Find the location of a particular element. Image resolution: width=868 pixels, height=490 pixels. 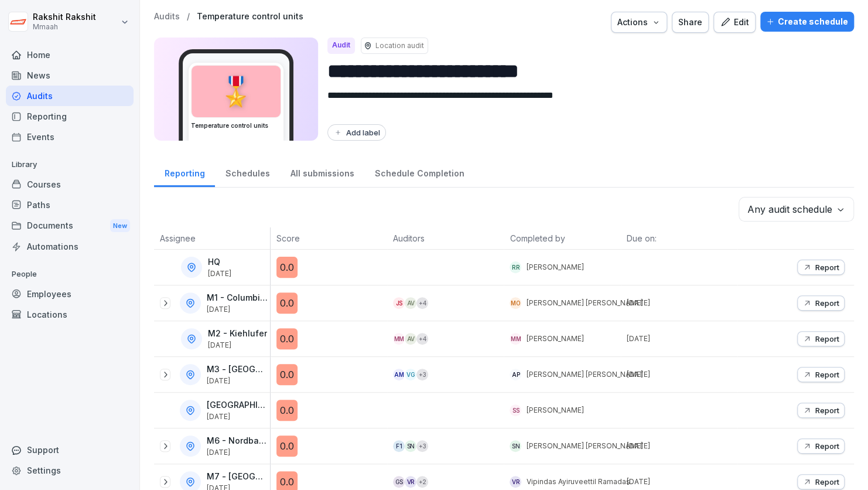

div: New is located at coordinates (120, 226).